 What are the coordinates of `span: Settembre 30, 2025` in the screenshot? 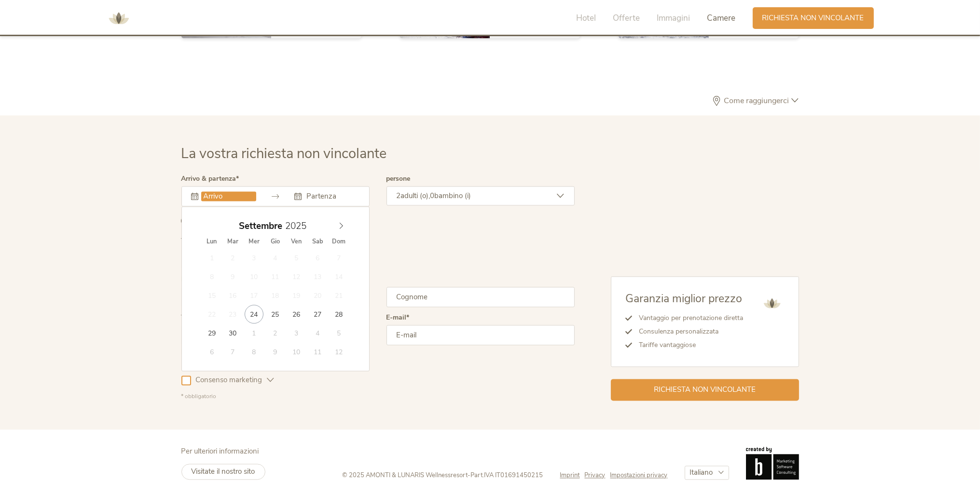 It's located at (233, 333).